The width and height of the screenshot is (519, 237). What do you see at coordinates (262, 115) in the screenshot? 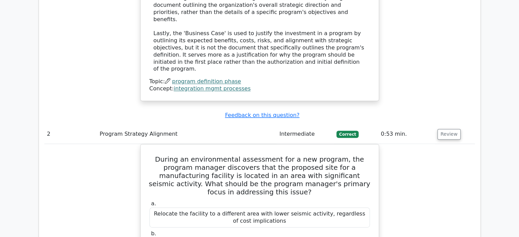
I see `a: Feedback on this question?` at bounding box center [262, 115].